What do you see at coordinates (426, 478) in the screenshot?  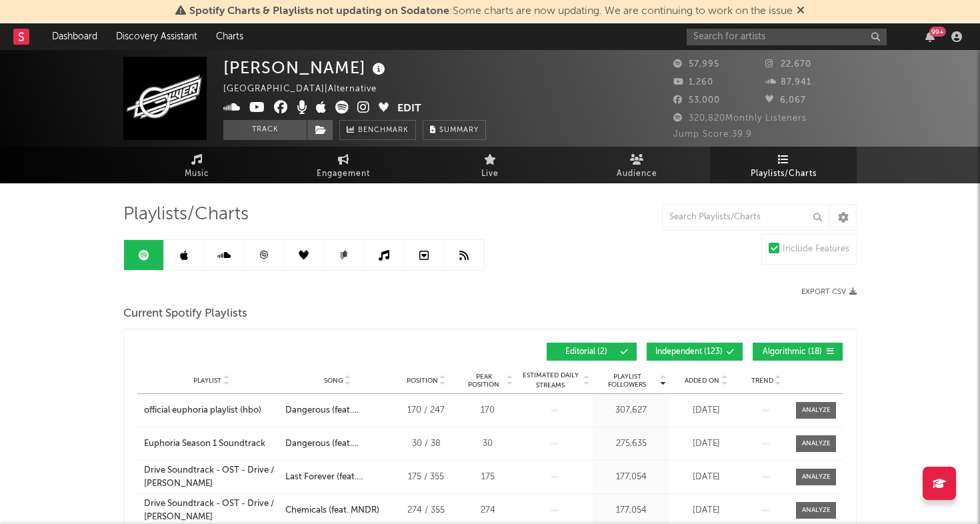 I see `div: 175 / 355` at bounding box center [426, 478].